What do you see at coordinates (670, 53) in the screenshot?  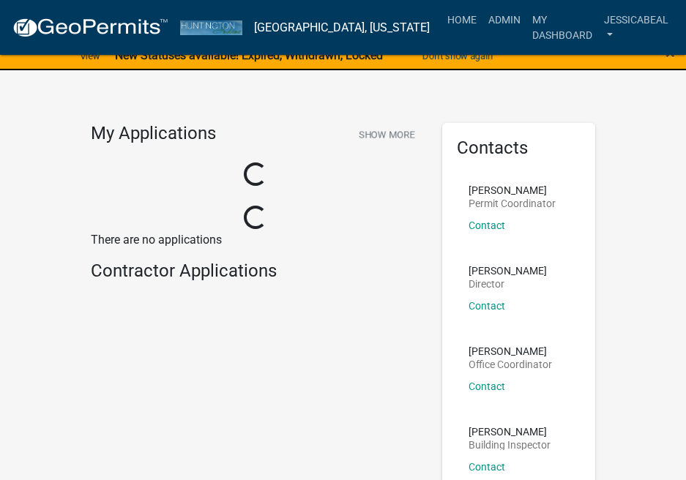 I see `button: Close` at bounding box center [670, 53].